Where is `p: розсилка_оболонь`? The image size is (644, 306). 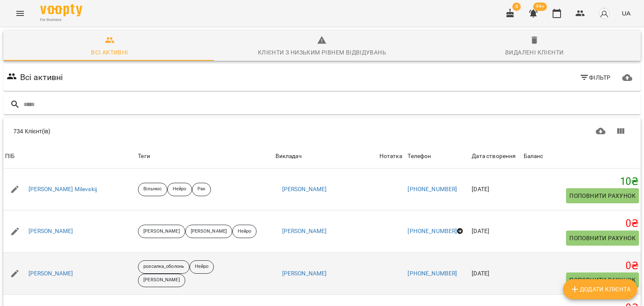
p: розсилка_оболонь is located at coordinates (163, 267).